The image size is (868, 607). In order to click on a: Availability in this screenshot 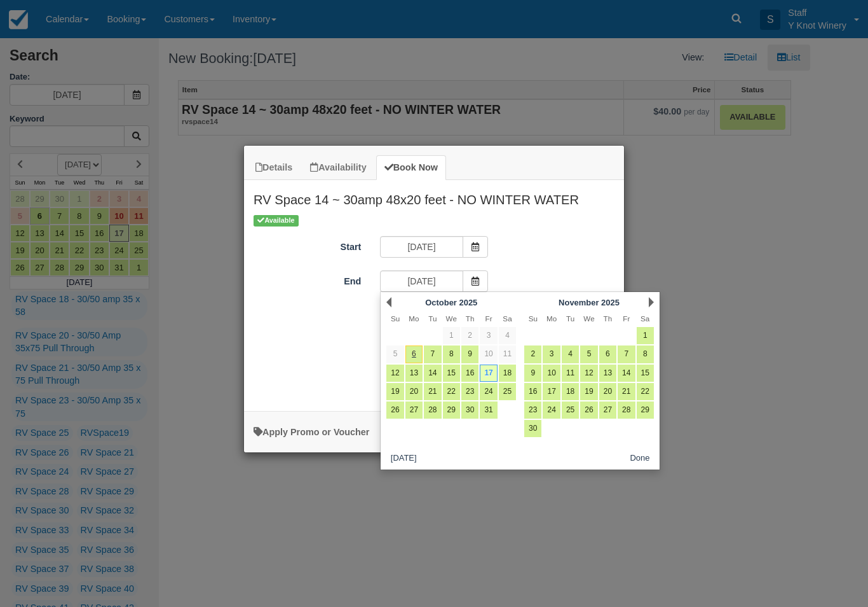, I will do `click(338, 167)`.